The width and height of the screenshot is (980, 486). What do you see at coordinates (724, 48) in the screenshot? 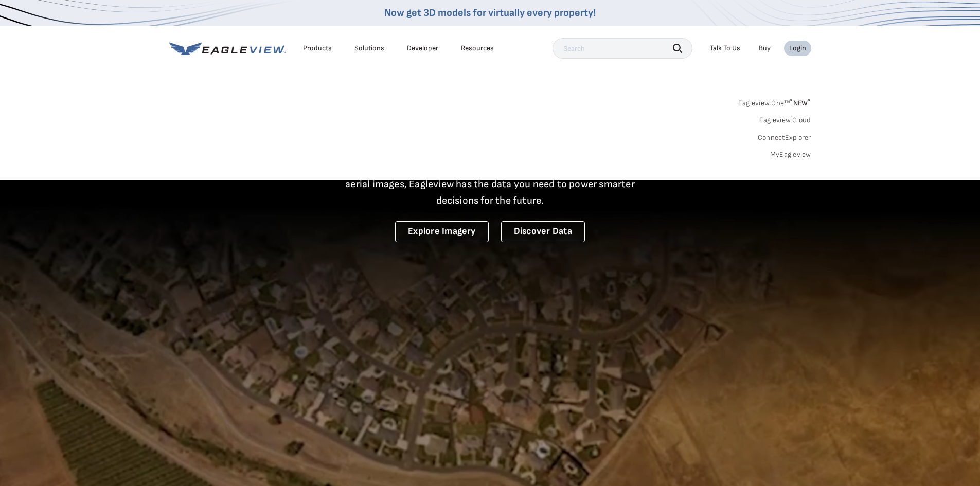
I see `div: Talk To Us` at bounding box center [724, 48].